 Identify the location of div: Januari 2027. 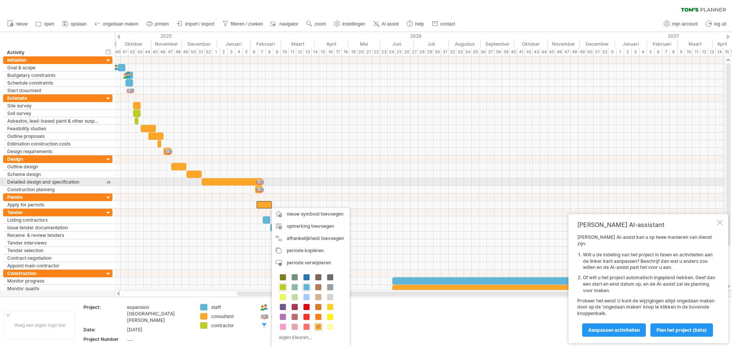
(631, 44).